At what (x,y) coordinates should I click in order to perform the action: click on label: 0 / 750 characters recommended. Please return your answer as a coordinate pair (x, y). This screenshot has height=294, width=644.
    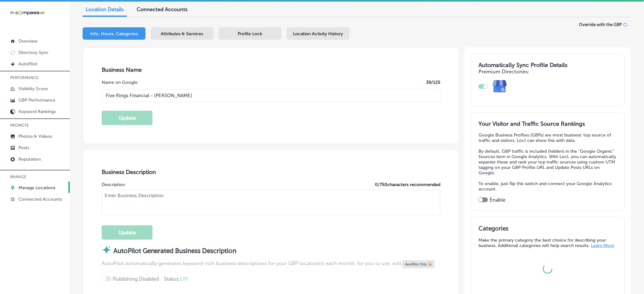
    Looking at the image, I should click on (408, 185).